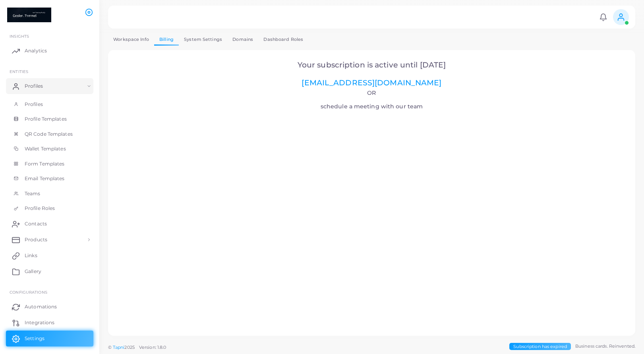 The width and height of the screenshot is (644, 354). I want to click on span: Configurations, so click(28, 292).